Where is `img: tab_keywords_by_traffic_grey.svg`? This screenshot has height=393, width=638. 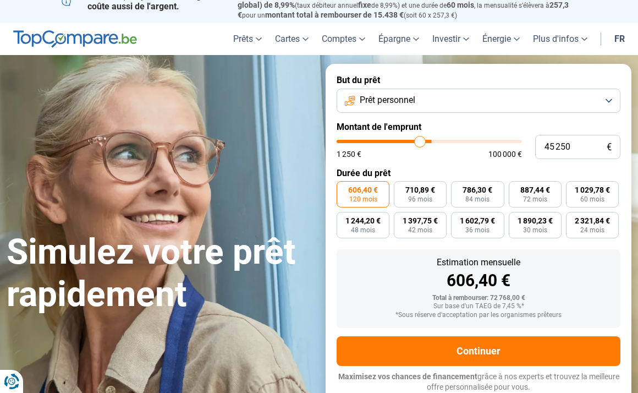
img: tab_keywords_by_traffic_grey.svg is located at coordinates (114, 68).